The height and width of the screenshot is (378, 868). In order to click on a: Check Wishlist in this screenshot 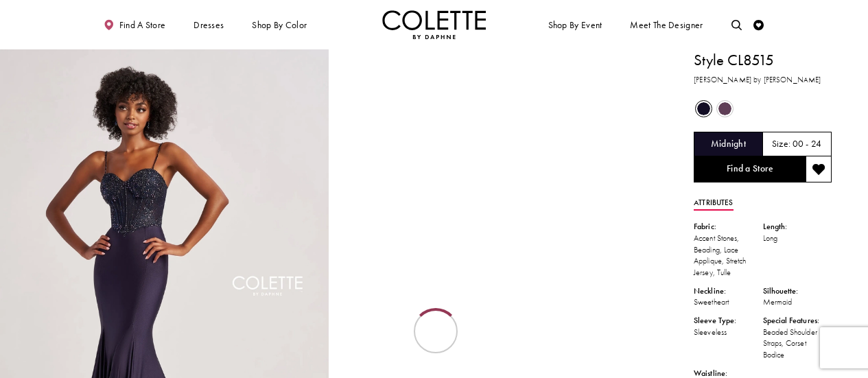, I will do `click(759, 24)`.